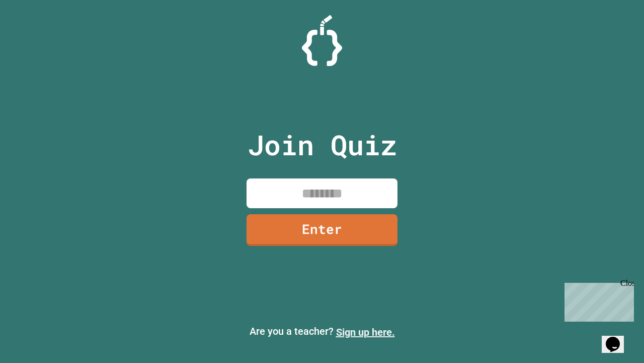 The image size is (644, 363). Describe the element at coordinates (37, 33) in the screenshot. I see `div: Chat with us now!Close` at that location.